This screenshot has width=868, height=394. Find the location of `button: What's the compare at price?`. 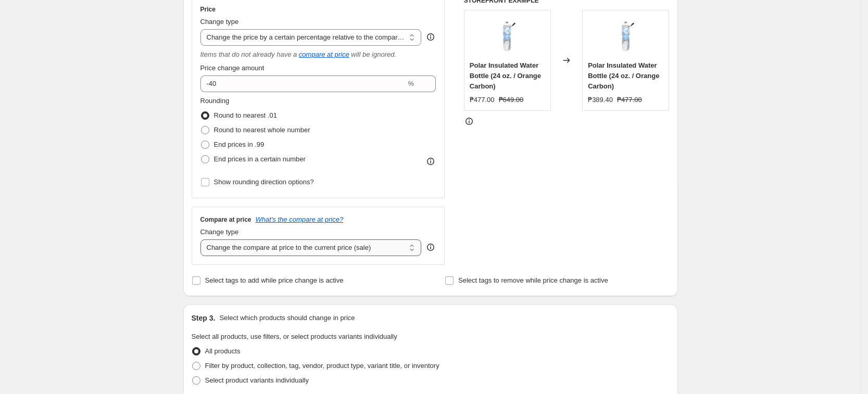

button: What's the compare at price? is located at coordinates (299, 219).